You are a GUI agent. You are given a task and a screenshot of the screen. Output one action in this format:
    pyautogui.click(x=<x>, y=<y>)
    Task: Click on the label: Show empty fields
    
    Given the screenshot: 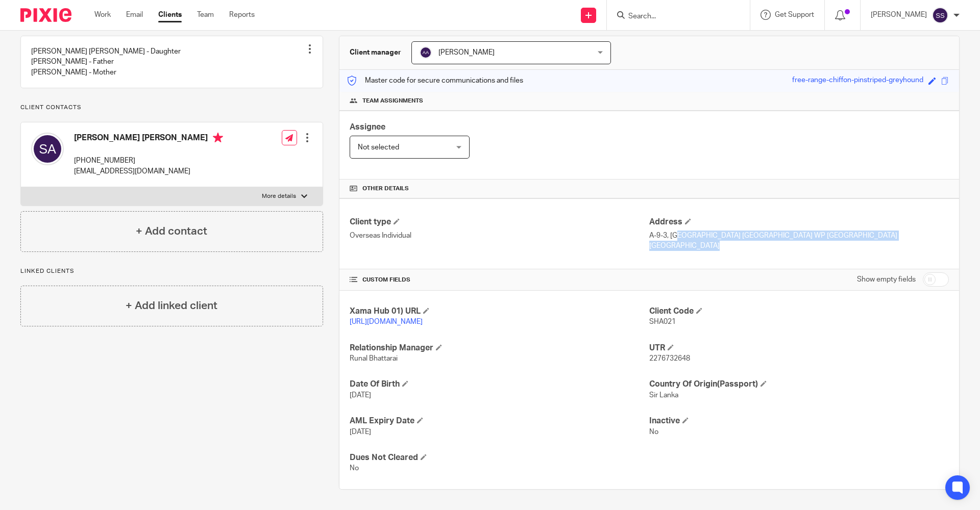 What is the action you would take?
    pyautogui.click(x=886, y=280)
    